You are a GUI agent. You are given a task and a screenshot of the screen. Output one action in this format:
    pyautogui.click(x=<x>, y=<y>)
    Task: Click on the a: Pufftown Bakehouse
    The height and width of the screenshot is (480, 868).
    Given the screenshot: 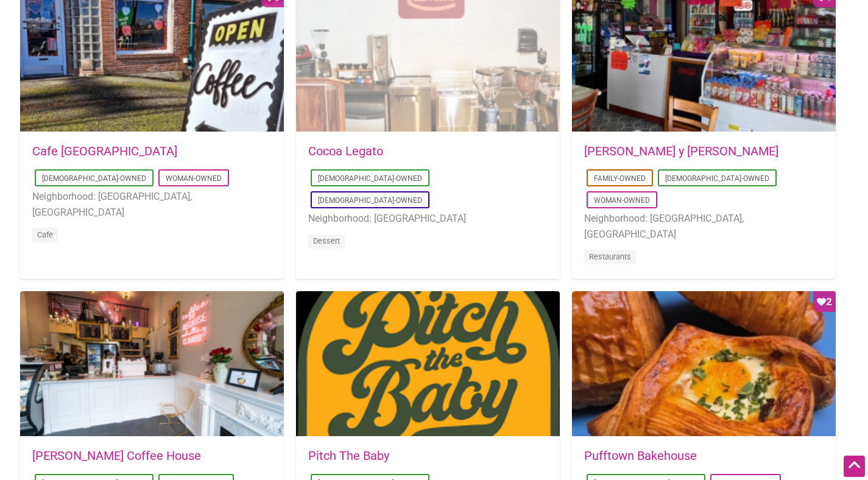 What is the action you would take?
    pyautogui.click(x=640, y=455)
    